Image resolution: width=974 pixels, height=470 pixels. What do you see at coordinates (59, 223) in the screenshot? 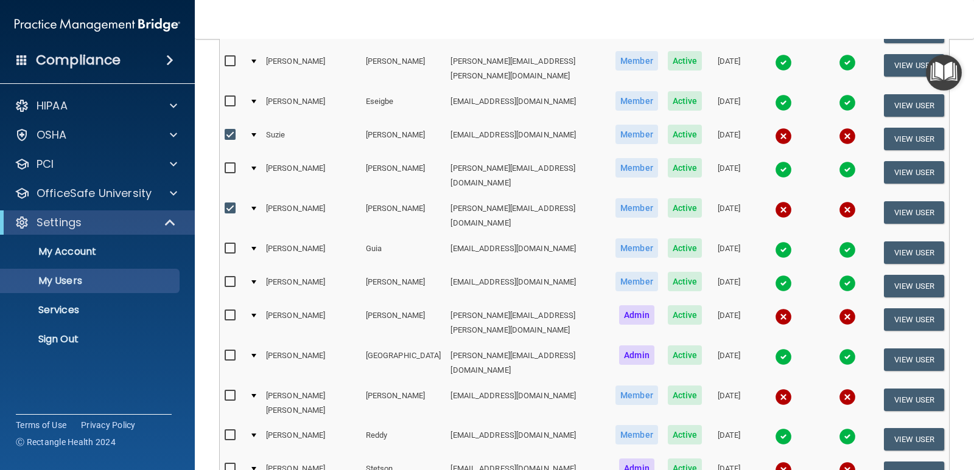
I see `p: Settings` at bounding box center [59, 223].